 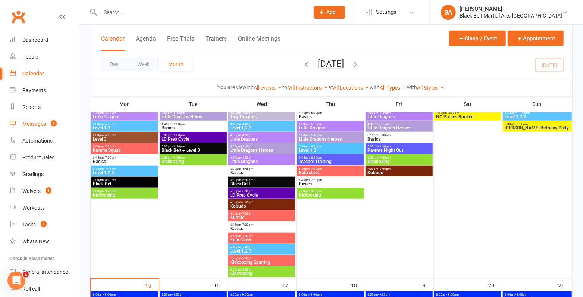 I want to click on div: Messages, so click(x=34, y=124).